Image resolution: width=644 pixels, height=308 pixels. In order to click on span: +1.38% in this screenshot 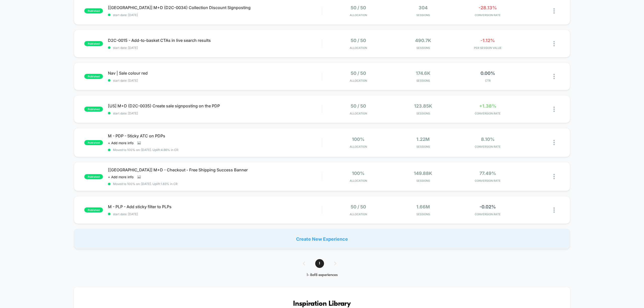, I will do `click(488, 106)`.